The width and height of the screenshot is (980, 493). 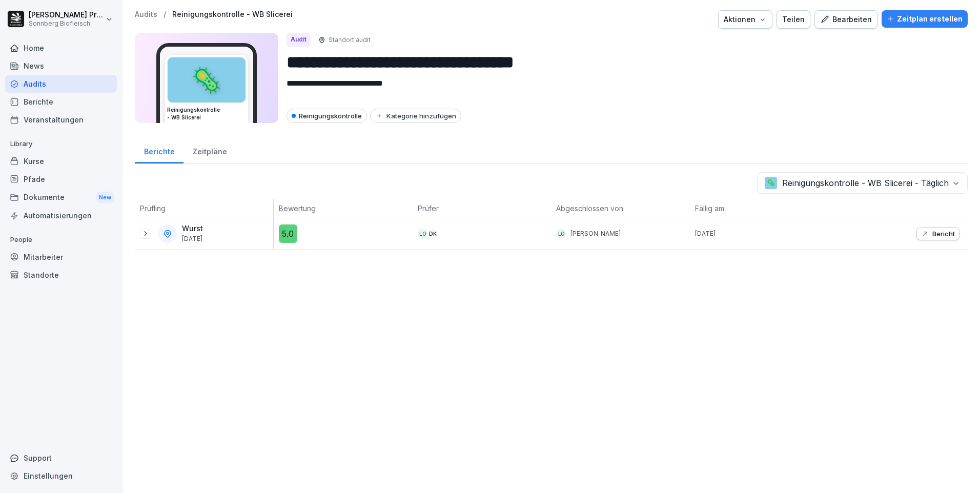 What do you see at coordinates (416, 115) in the screenshot?
I see `div: Kategorie hinzufügen` at bounding box center [416, 115].